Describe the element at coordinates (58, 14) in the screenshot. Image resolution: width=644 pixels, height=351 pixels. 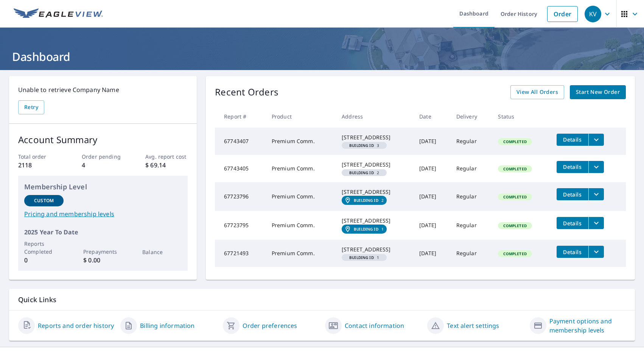
I see `img: EV Logo` at that location.